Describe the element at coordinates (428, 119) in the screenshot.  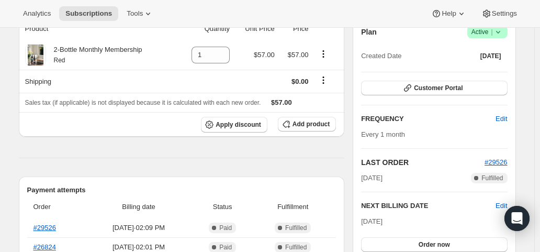
I see `h2: FREQUENCY` at that location.